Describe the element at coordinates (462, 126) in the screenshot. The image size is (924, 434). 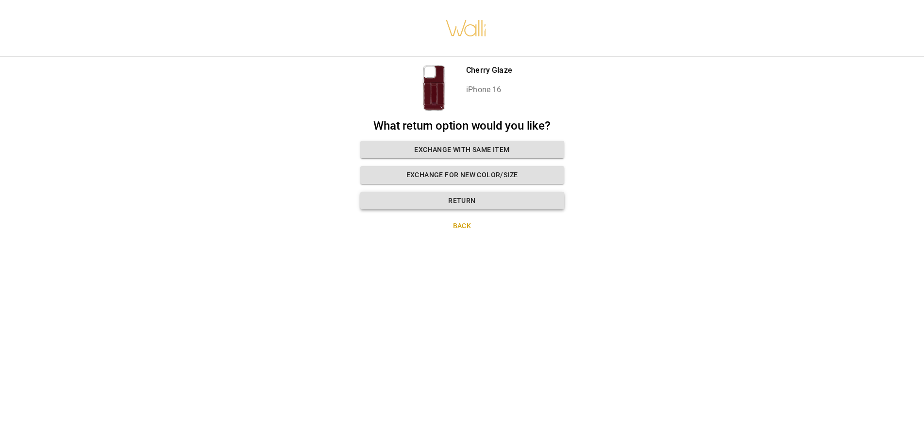
I see `h2: What return option would you like?` at that location.